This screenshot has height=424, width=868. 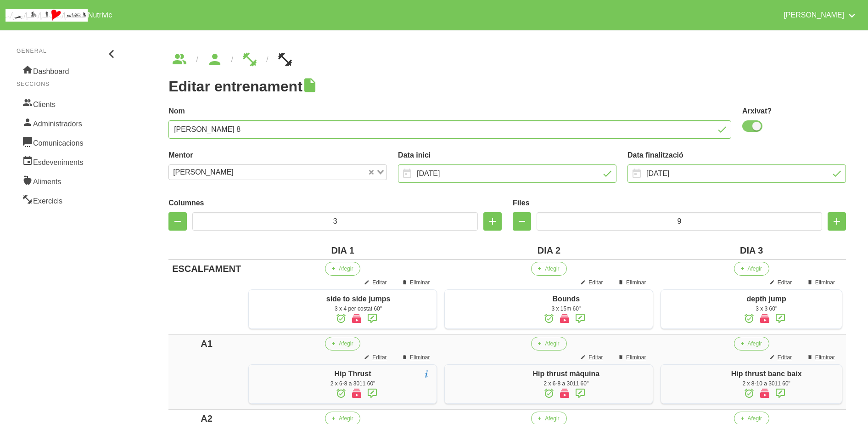 What do you see at coordinates (507, 86) in the screenshot?
I see `h1: Editar entrenament` at bounding box center [507, 86].